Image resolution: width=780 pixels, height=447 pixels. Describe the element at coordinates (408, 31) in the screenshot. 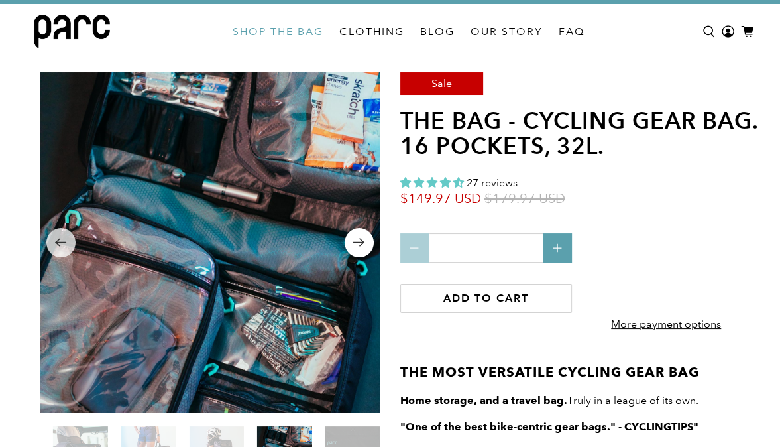

I see `nav: main navigation` at that location.